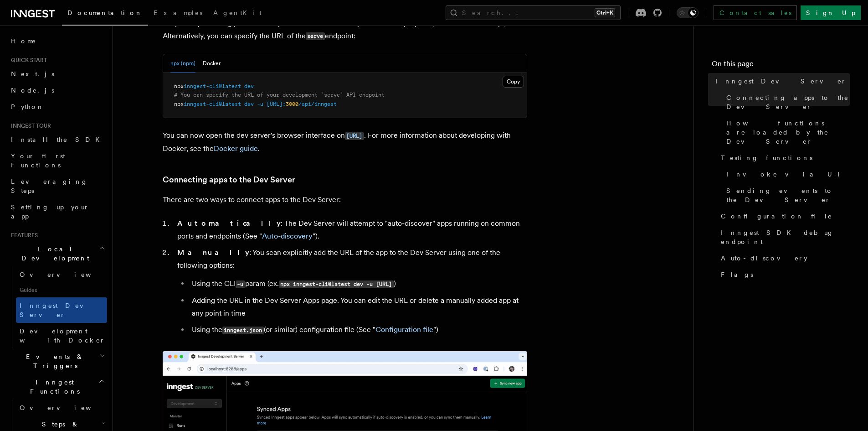 This screenshot has height=431, width=868. Describe the element at coordinates (786, 195) in the screenshot. I see `a: Sending events to the Dev Server` at that location.